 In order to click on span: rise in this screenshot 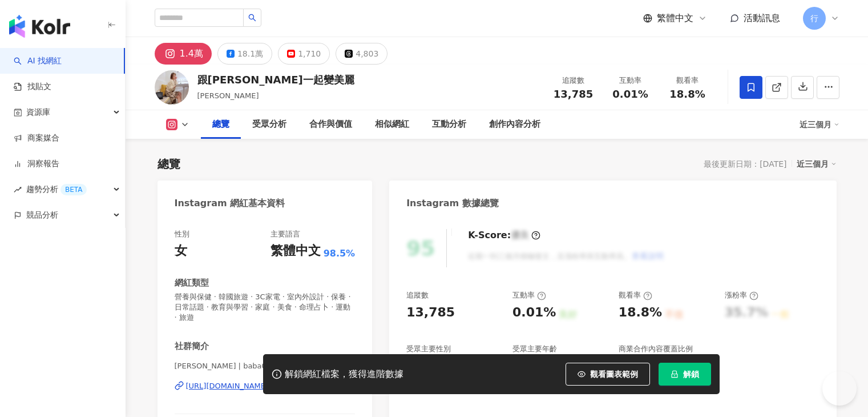, I will do `click(18, 190)`.